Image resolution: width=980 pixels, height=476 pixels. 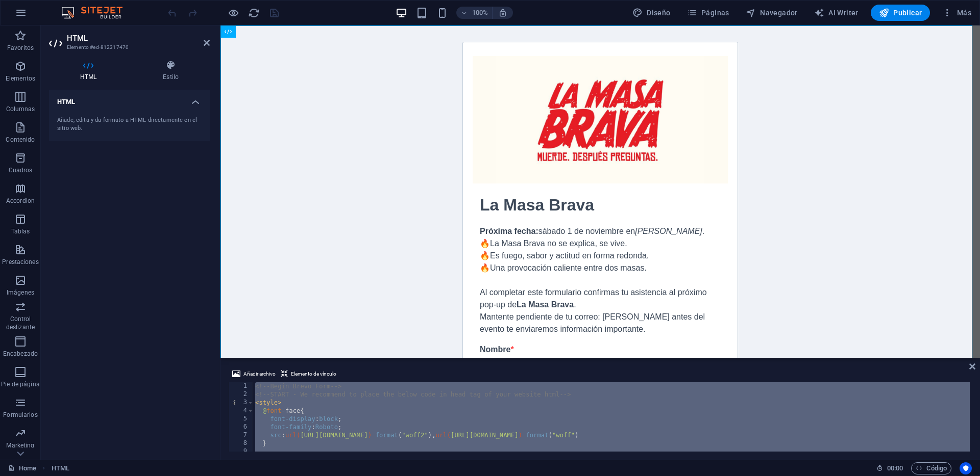 What do you see at coordinates (931, 469) in the screenshot?
I see `span: Código` at bounding box center [931, 469].